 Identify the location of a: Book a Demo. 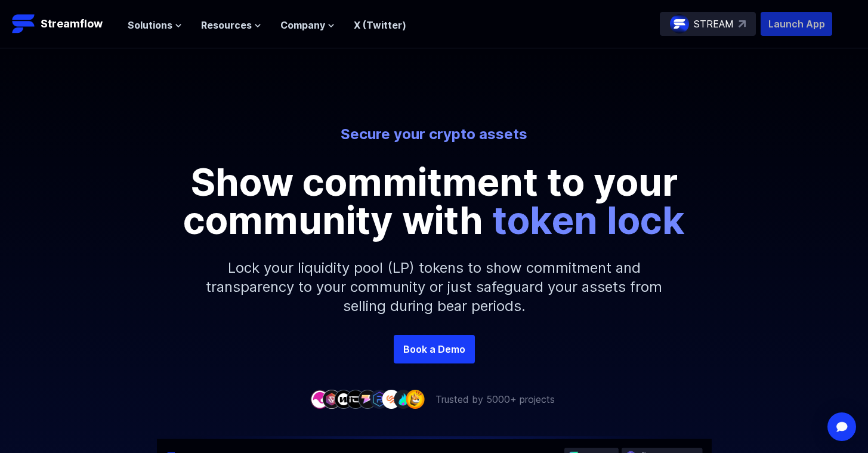
(435, 349).